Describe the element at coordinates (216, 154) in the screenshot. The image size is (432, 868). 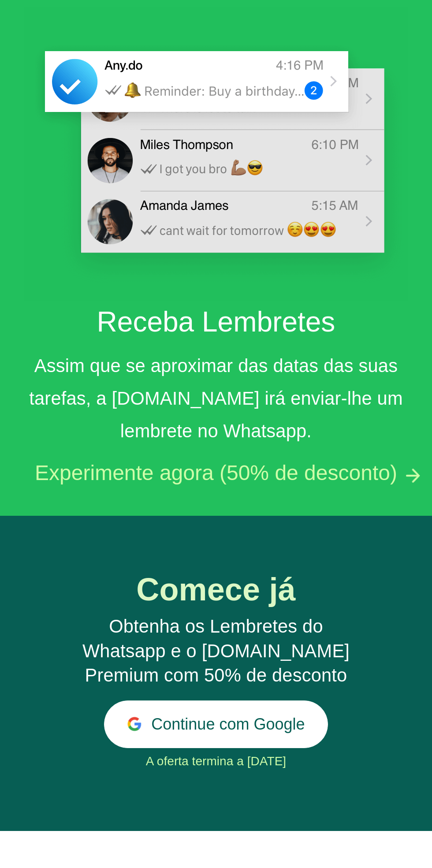
I see `img: Receba lembretes em WhatsApp` at that location.